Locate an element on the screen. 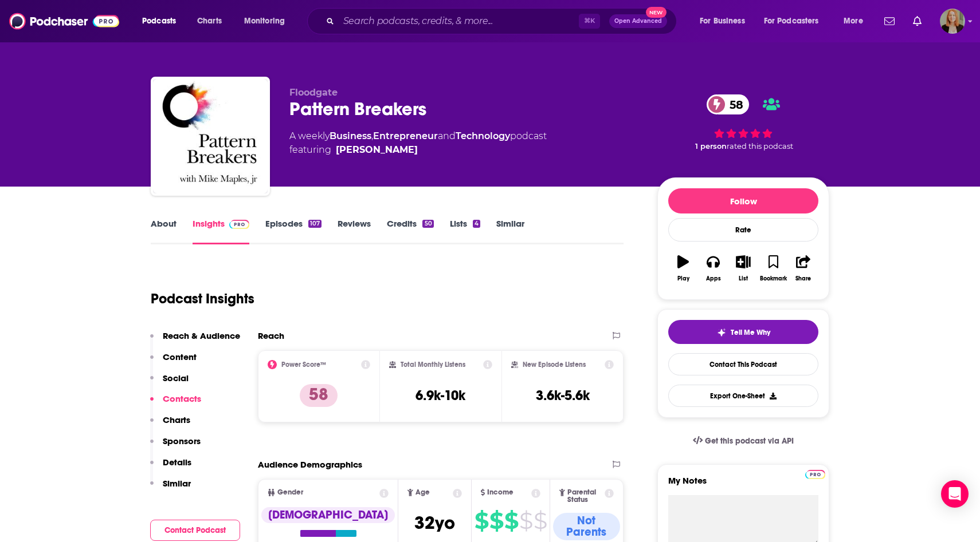 This screenshot has height=542, width=980. a: Credits50 is located at coordinates (410, 231).